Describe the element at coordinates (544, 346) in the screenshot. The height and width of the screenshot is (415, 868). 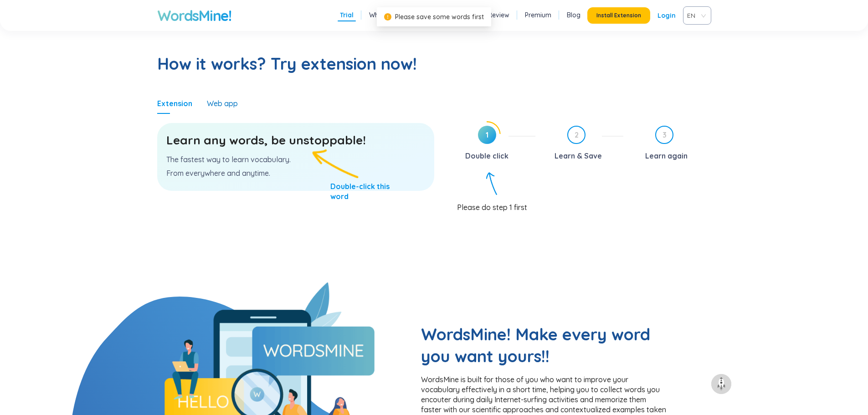
I see `h2: WordsMine! Make every word you want yours!!` at that location.